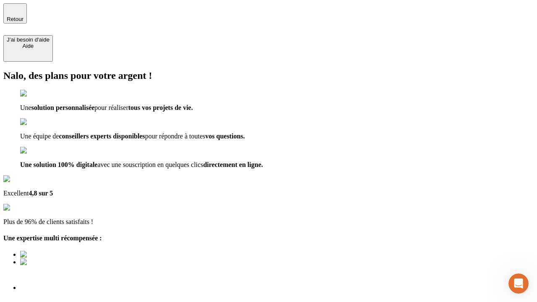 The image size is (537, 302). I want to click on img: Google Review, so click(28, 179).